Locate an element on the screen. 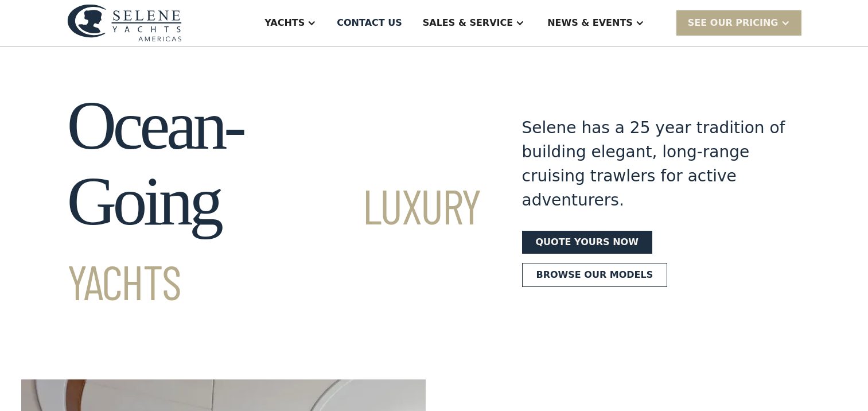 This screenshot has width=868, height=411. div: Sales & Service is located at coordinates (467, 23).